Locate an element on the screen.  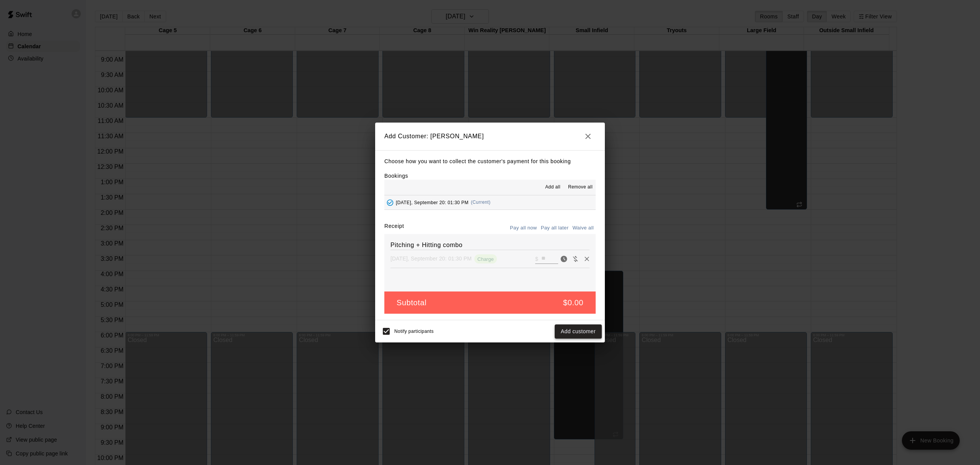
h6: Pitching + Hitting combo is located at coordinates (490, 245).